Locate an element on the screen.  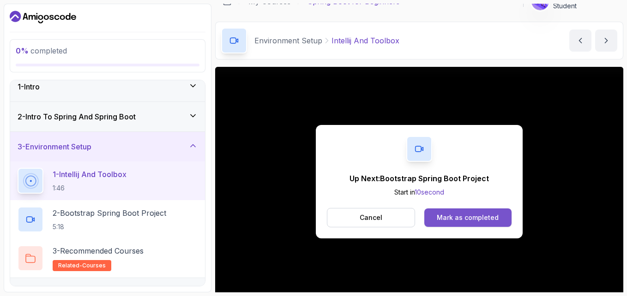
h3: 3 - Environment Setup is located at coordinates (54, 147).